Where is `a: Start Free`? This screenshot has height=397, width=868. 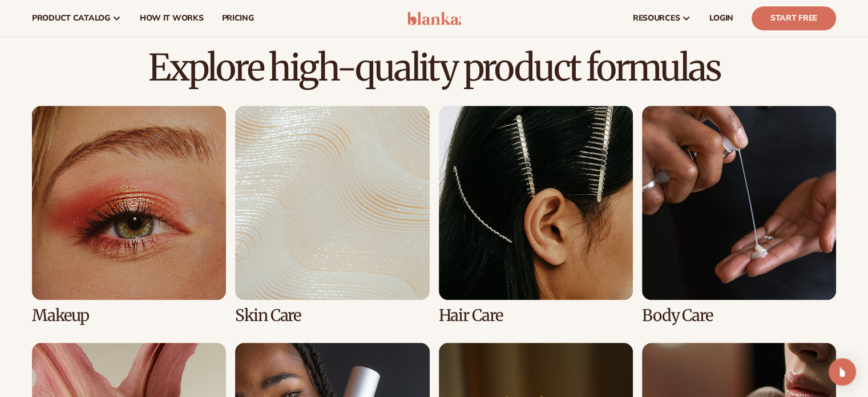 a: Start Free is located at coordinates (794, 18).